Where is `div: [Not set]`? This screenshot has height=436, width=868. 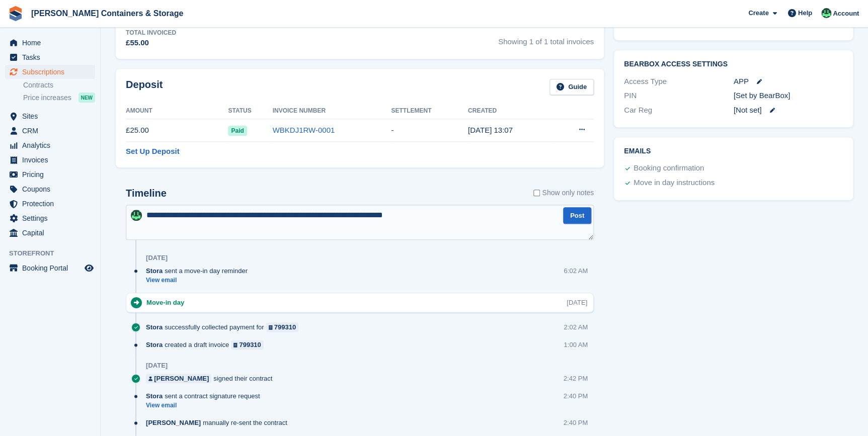 div: [Not set] is located at coordinates (788, 110).